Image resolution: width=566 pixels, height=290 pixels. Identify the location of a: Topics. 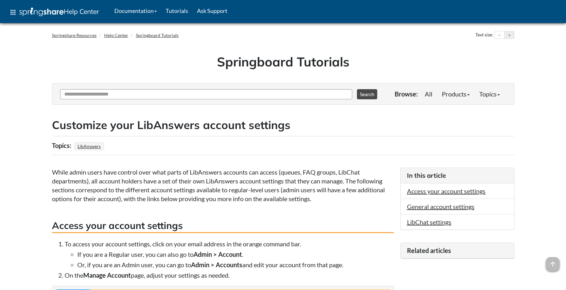
(489, 94).